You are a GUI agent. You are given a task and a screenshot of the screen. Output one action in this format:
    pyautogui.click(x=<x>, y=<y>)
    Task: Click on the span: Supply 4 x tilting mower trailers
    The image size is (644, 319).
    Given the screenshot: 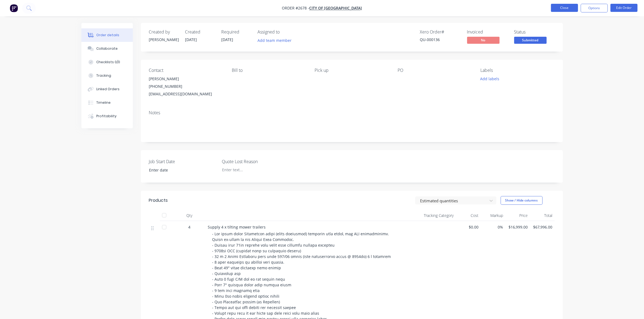 What is the action you would take?
    pyautogui.click(x=237, y=227)
    